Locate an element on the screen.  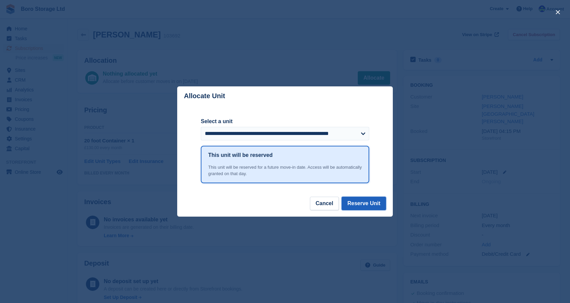
div: This unit will be reserved for a future move-in date. Access will be automatically granted on tha... is located at coordinates (285, 170).